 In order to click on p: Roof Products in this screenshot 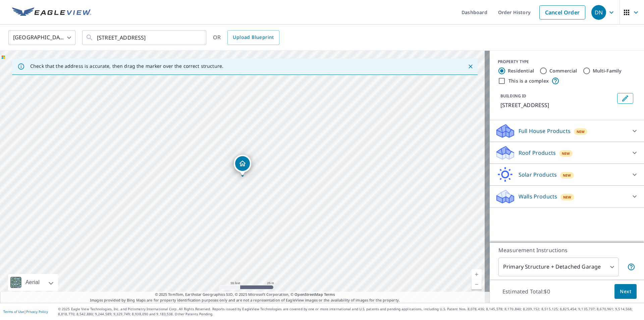, I will do `click(537, 152)`.